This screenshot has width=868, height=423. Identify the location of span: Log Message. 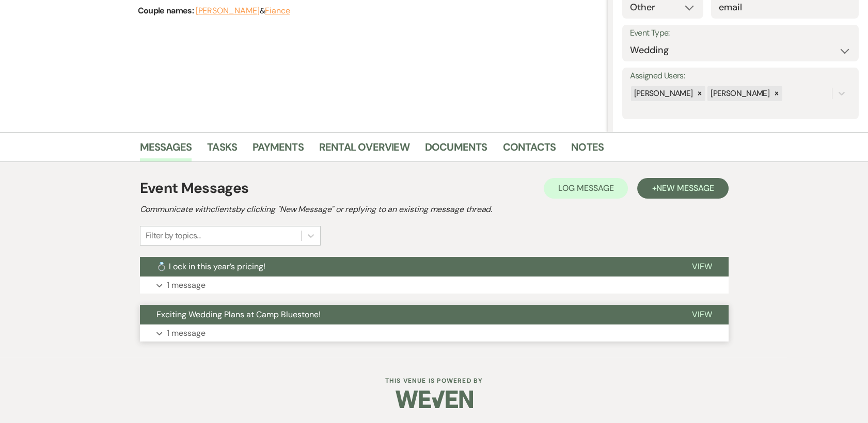
(585, 188).